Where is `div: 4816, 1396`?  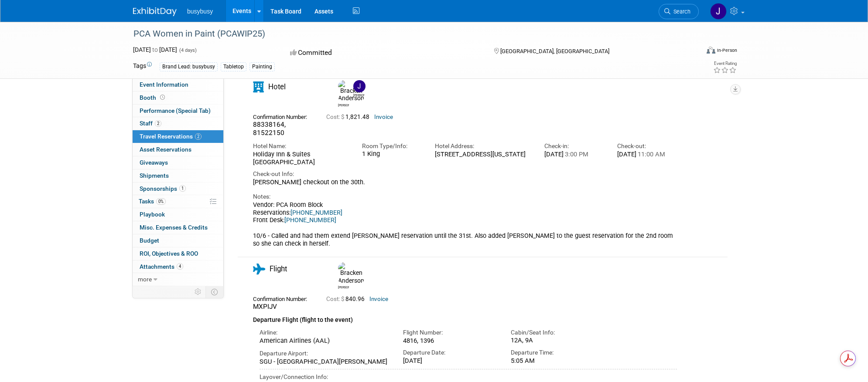 div: 4816, 1396 is located at coordinates (450, 341).